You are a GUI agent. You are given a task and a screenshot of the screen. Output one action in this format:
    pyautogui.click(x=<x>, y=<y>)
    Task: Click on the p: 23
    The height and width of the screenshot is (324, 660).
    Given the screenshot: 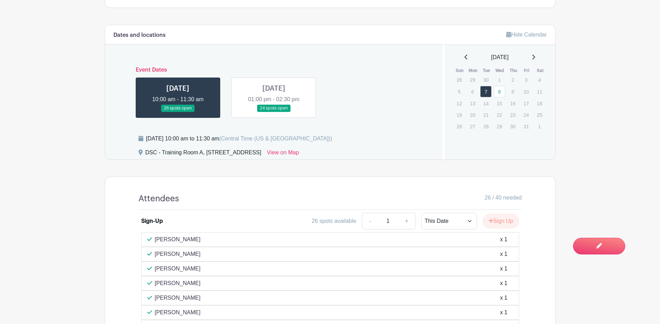 What is the action you would take?
    pyautogui.click(x=512, y=115)
    